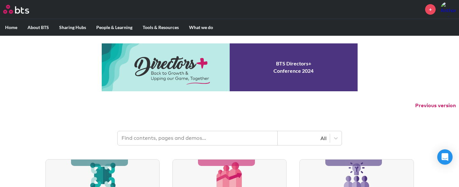 This screenshot has height=187, width=459. What do you see at coordinates (435, 106) in the screenshot?
I see `button: Previous version` at bounding box center [435, 106].